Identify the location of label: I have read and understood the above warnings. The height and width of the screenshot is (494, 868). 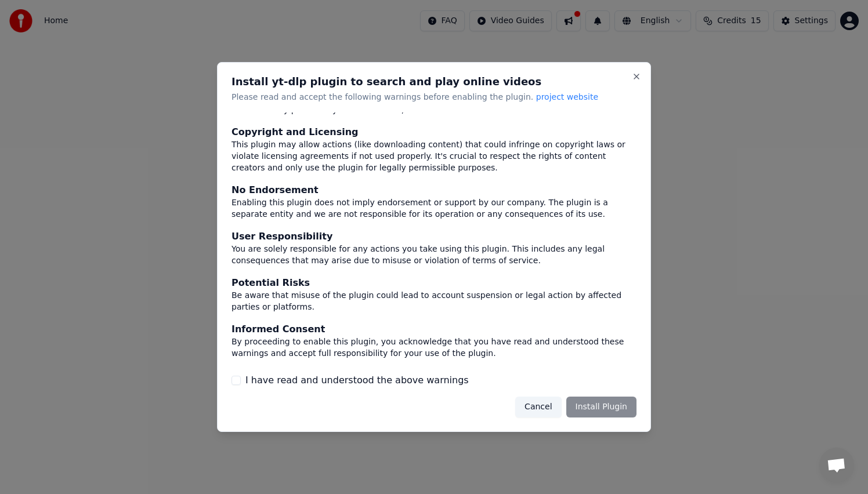
(357, 380).